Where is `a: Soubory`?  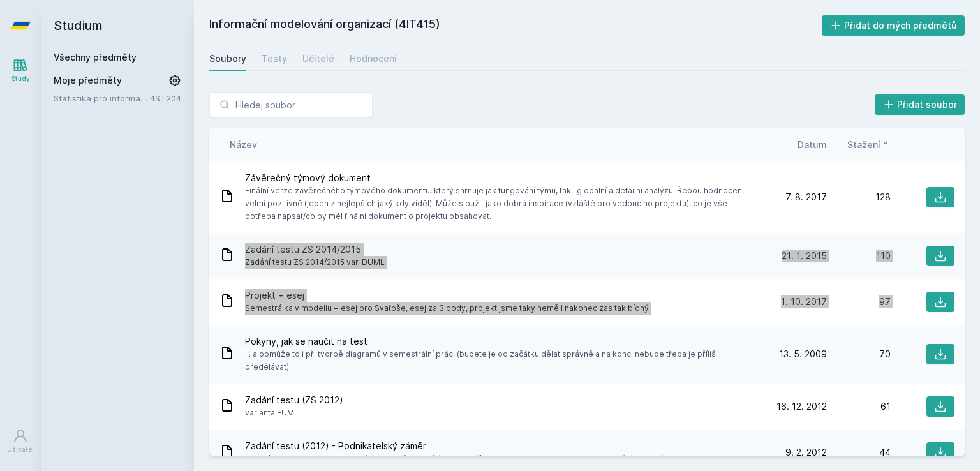 a: Soubory is located at coordinates (228, 59).